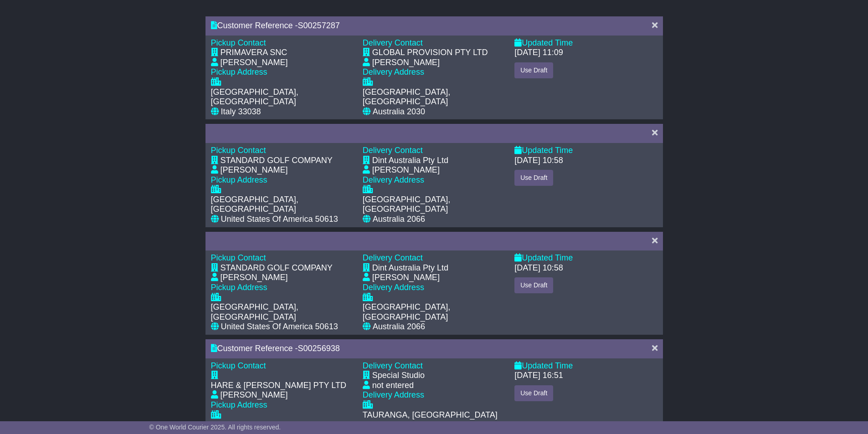 Image resolution: width=868 pixels, height=434 pixels. Describe the element at coordinates (241, 112) in the screenshot. I see `div: Italy 33038` at that location.